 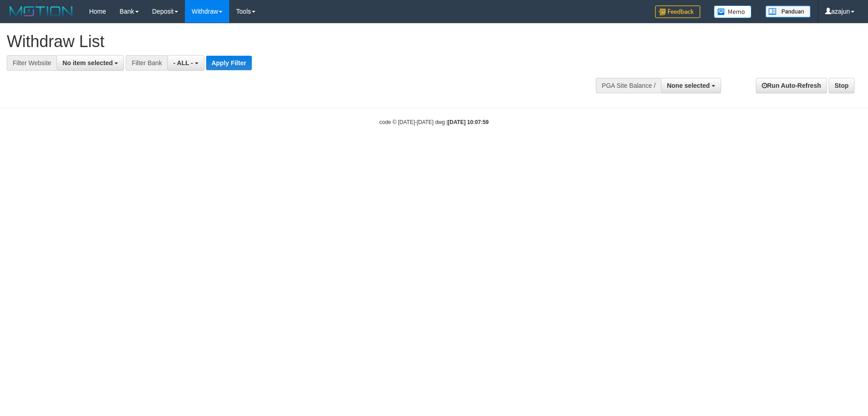 What do you see at coordinates (186, 62) in the screenshot?
I see `button: - ALL -` at bounding box center [186, 62].